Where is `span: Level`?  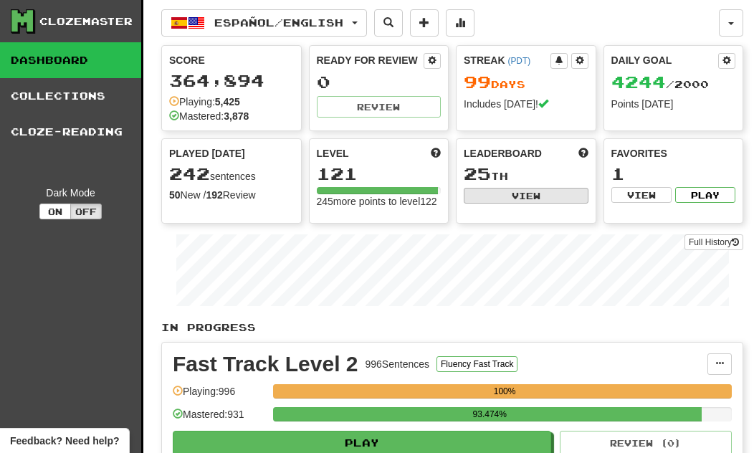
span: Level is located at coordinates (333, 153).